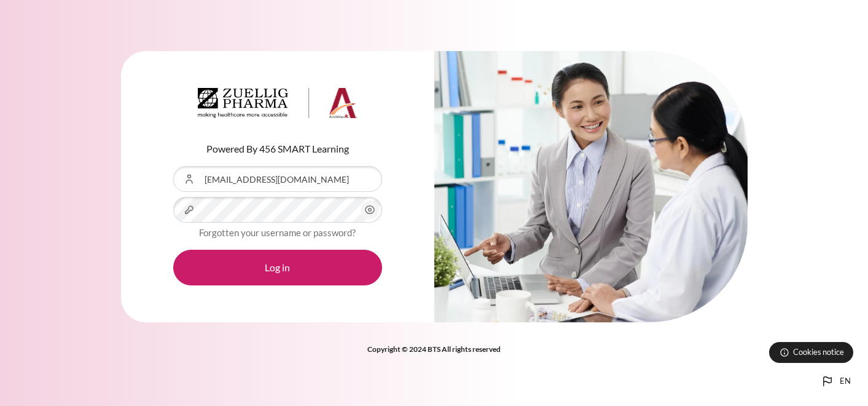  What do you see at coordinates (818, 352) in the screenshot?
I see `span: Cookies notice` at bounding box center [818, 352].